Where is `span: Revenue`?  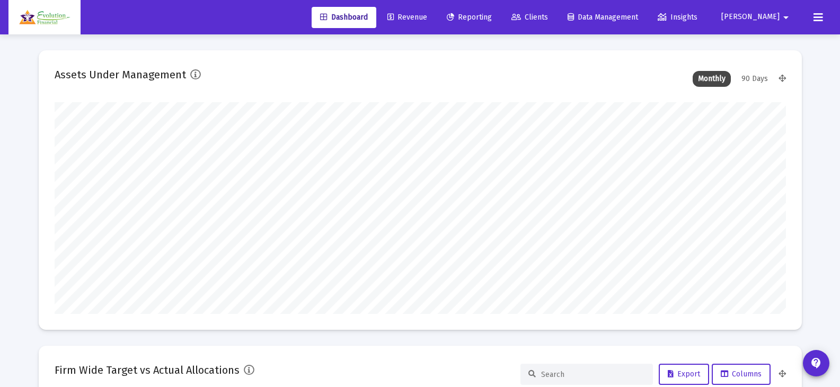 span: Revenue is located at coordinates (407, 17).